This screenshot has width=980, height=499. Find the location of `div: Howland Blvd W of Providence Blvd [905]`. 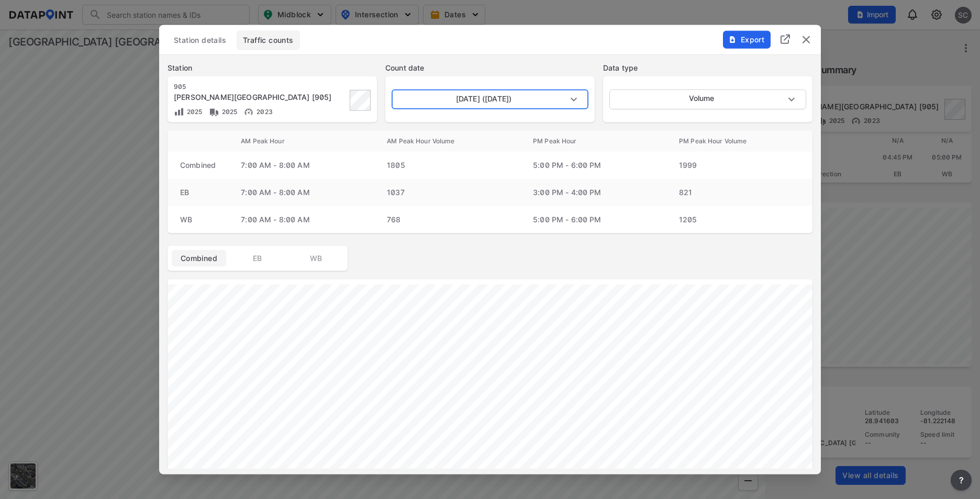

div: Howland Blvd W of Providence Blvd [905] is located at coordinates (260, 97).